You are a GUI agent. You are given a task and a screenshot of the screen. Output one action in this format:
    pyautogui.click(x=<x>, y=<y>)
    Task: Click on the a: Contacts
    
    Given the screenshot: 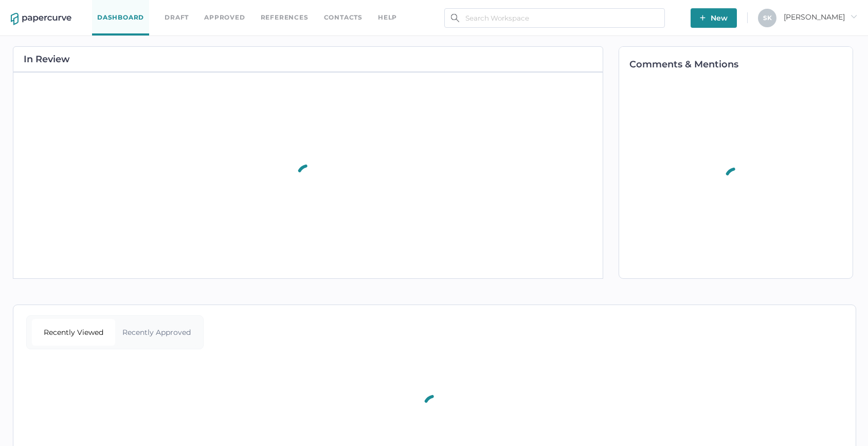 What is the action you would take?
    pyautogui.click(x=343, y=18)
    